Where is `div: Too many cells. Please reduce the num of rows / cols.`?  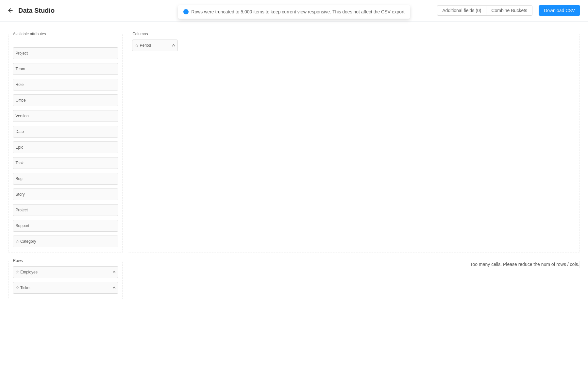
div: Too many cells. Please reduce the num of rows / cols. is located at coordinates (354, 264).